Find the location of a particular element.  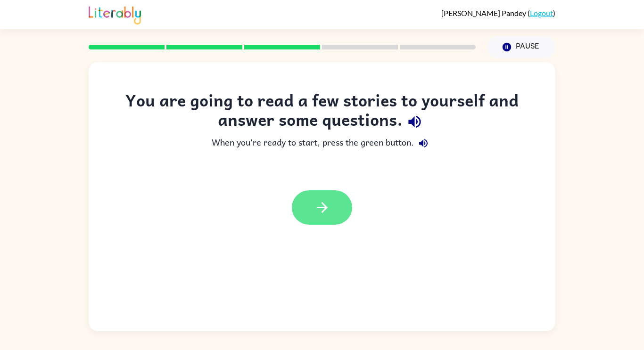

button: Pause is located at coordinates (521, 47).